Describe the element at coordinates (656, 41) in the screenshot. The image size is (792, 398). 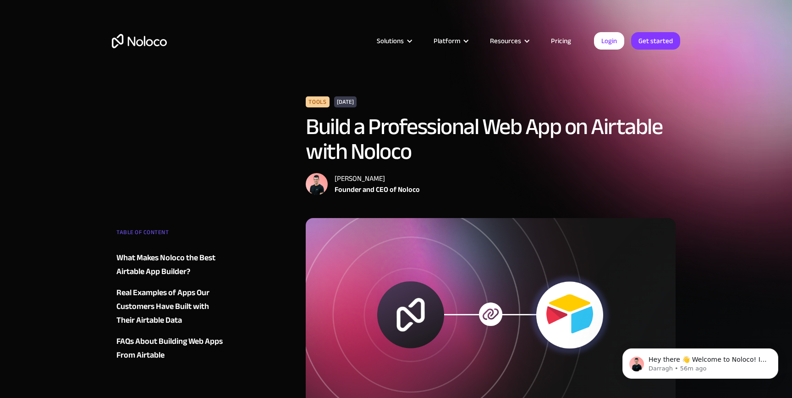
I see `a: Get started` at that location.